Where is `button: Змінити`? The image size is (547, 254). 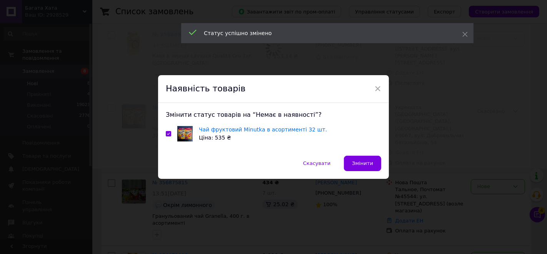
button: Змінити is located at coordinates (362, 163).